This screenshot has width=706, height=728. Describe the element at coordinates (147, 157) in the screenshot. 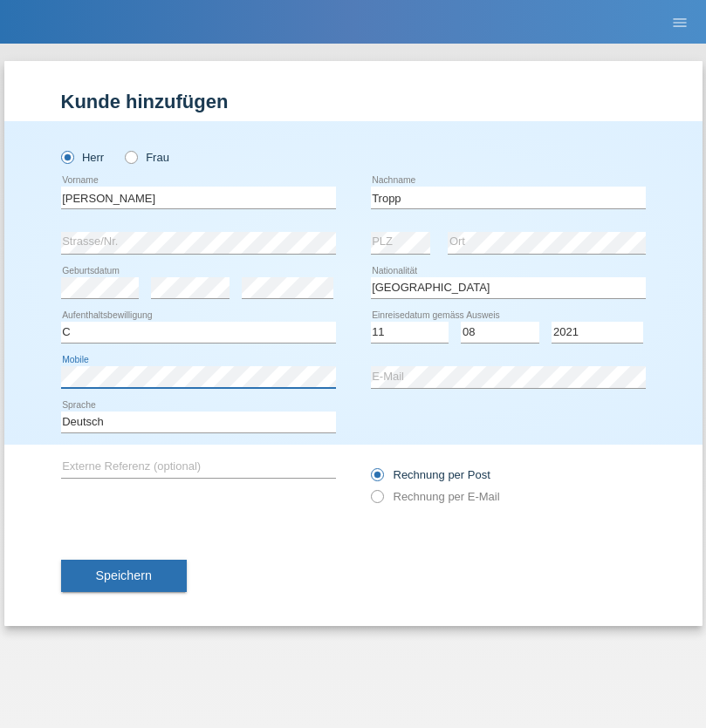

I see `label: Frau` at that location.